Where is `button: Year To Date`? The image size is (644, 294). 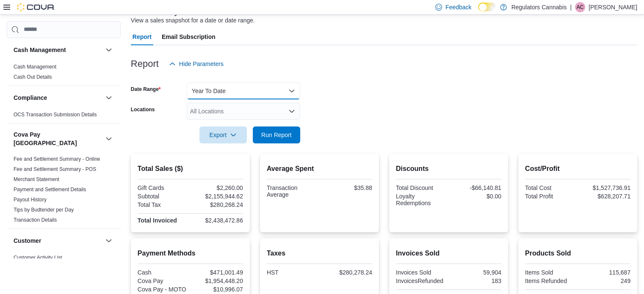 button: Year To Date is located at coordinates (244, 91).